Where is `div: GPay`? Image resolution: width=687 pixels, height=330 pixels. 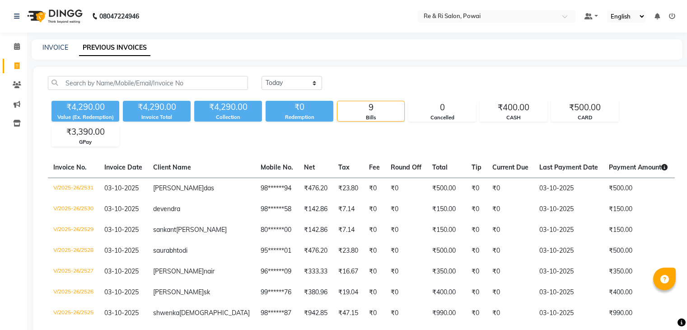 div: GPay is located at coordinates (85, 142).